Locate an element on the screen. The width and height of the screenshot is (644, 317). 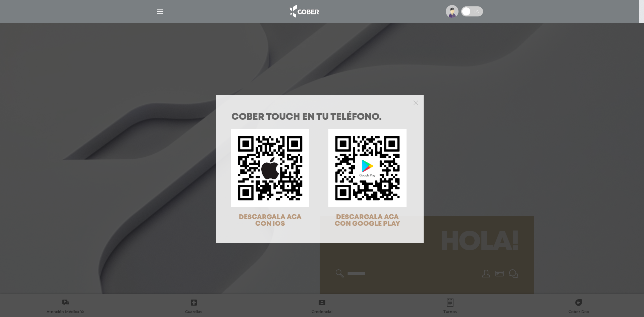
span: DESCARGALA ACA CON IOS is located at coordinates (270, 220).